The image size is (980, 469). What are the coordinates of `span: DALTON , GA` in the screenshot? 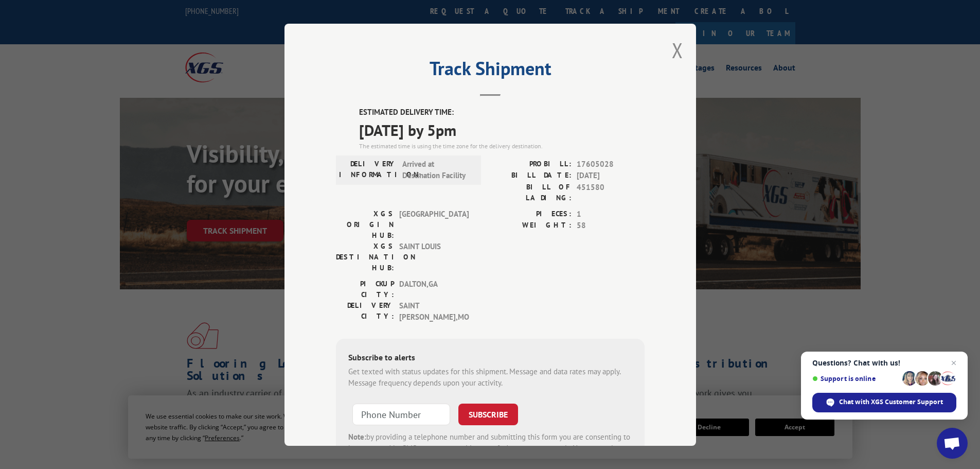 It's located at (434, 289).